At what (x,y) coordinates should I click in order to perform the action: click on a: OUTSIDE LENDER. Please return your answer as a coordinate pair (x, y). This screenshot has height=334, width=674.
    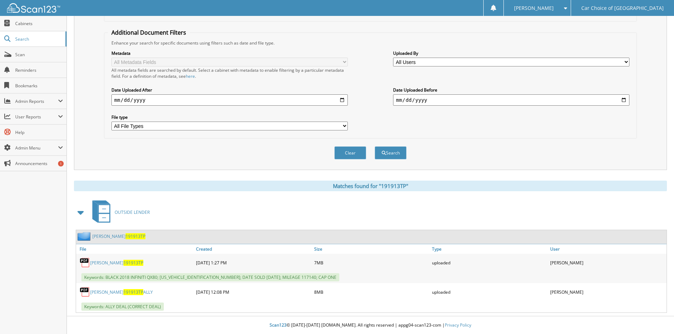
    Looking at the image, I should click on (119, 212).